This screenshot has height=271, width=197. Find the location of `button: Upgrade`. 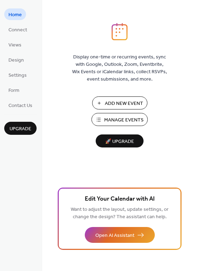

button: Upgrade is located at coordinates (20, 128).